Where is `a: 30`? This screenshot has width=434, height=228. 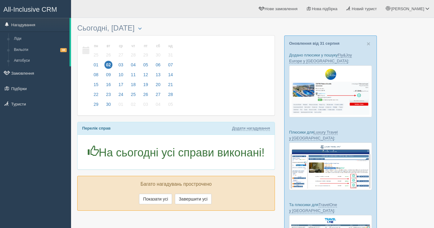 a: 30 is located at coordinates (108, 106).